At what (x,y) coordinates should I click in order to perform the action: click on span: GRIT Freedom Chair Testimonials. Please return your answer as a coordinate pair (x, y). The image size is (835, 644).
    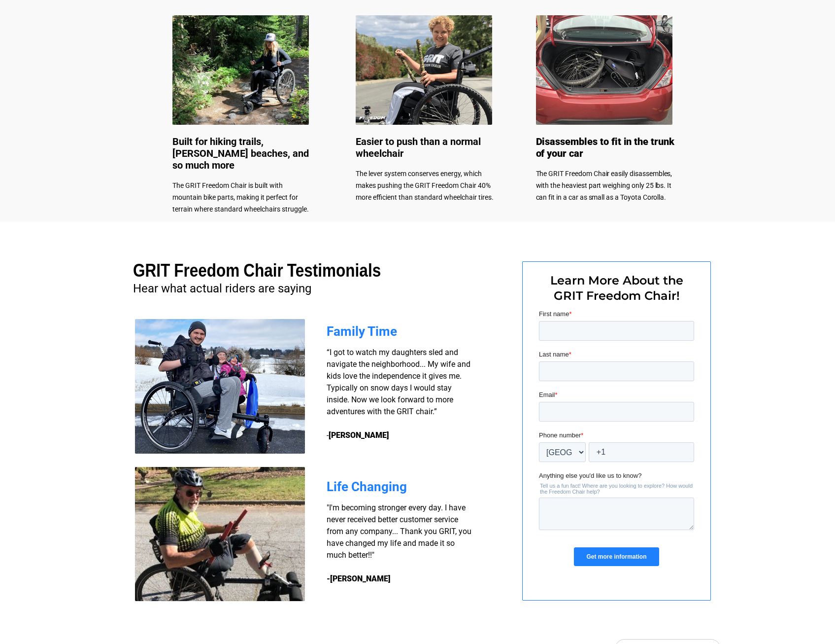
    Looking at the image, I should click on (257, 270).